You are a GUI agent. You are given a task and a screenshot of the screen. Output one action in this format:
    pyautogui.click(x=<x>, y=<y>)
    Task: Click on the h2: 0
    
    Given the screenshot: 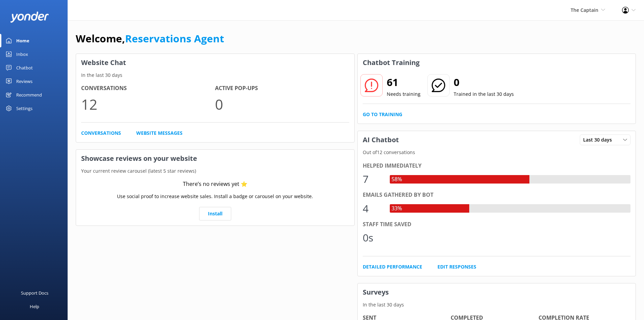 What is the action you would take?
    pyautogui.click(x=483, y=82)
    